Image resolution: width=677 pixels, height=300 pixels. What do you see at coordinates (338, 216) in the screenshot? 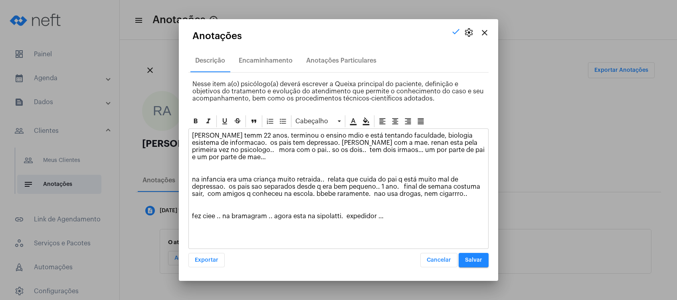
I see `p: fez ciee .. na bramagram .. agora esta na sipolatti. expedidor …` at bounding box center [338, 216].